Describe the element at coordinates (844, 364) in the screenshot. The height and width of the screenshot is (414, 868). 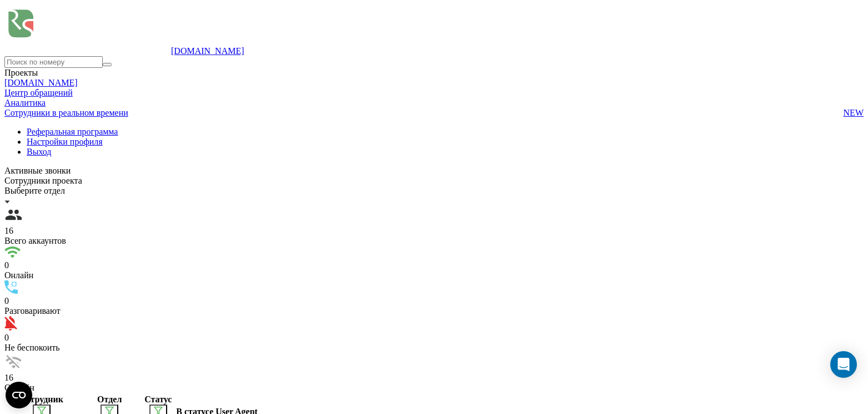
I see `div: Open Intercom Messenger` at that location.